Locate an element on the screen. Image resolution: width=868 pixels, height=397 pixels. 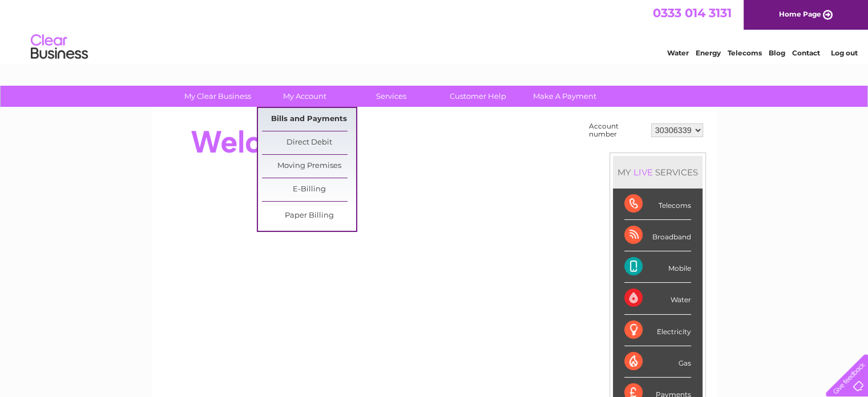
a: Paper Billing is located at coordinates (309, 216).